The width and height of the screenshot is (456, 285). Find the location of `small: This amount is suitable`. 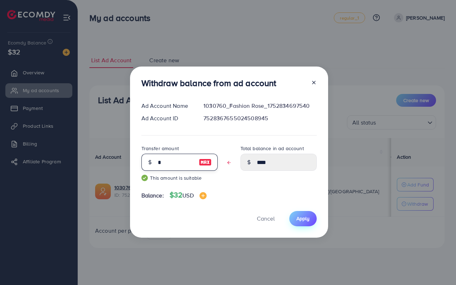

small: This amount is suitable is located at coordinates (180, 178).